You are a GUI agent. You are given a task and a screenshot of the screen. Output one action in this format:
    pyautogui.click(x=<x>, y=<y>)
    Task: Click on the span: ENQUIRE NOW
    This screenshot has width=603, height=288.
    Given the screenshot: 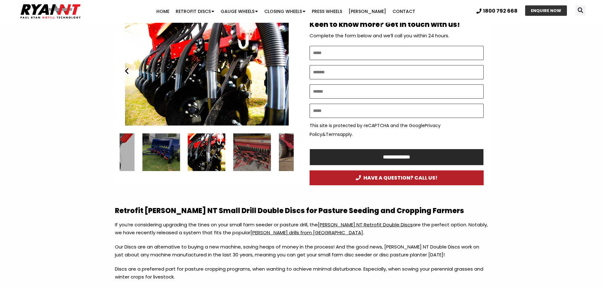 What is the action you would take?
    pyautogui.click(x=546, y=10)
    